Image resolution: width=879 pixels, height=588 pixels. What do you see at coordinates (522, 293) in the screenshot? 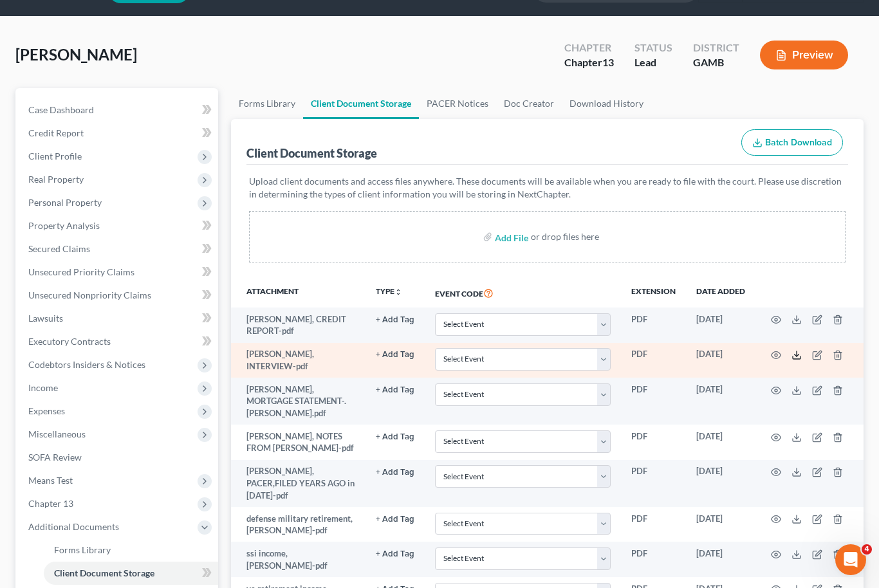
I see `th: Event Code` at bounding box center [522, 293].